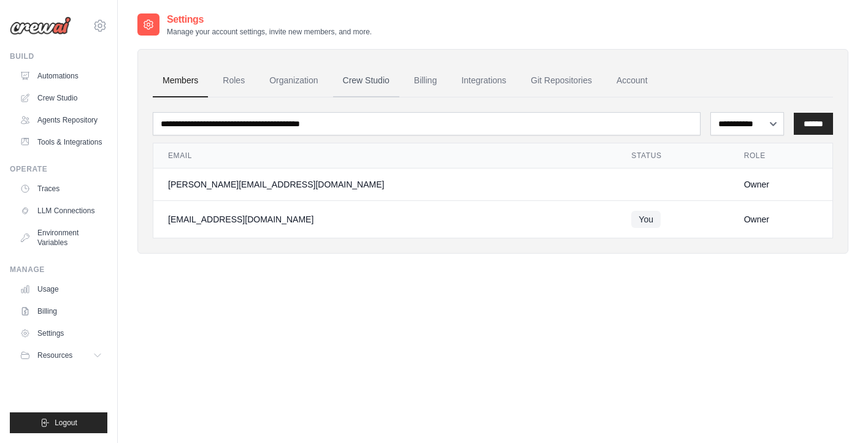 This screenshot has width=868, height=443. What do you see at coordinates (61, 142) in the screenshot?
I see `a: Tools & Integrations` at bounding box center [61, 142].